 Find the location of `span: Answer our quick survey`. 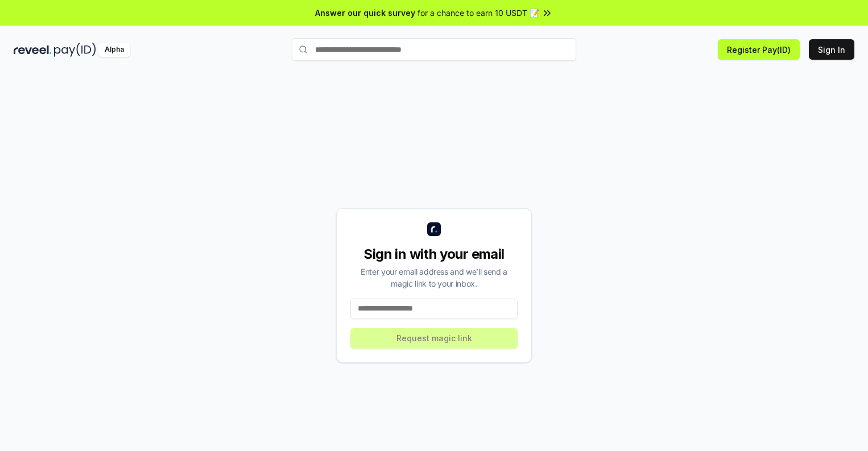

span: Answer our quick survey is located at coordinates (365, 13).